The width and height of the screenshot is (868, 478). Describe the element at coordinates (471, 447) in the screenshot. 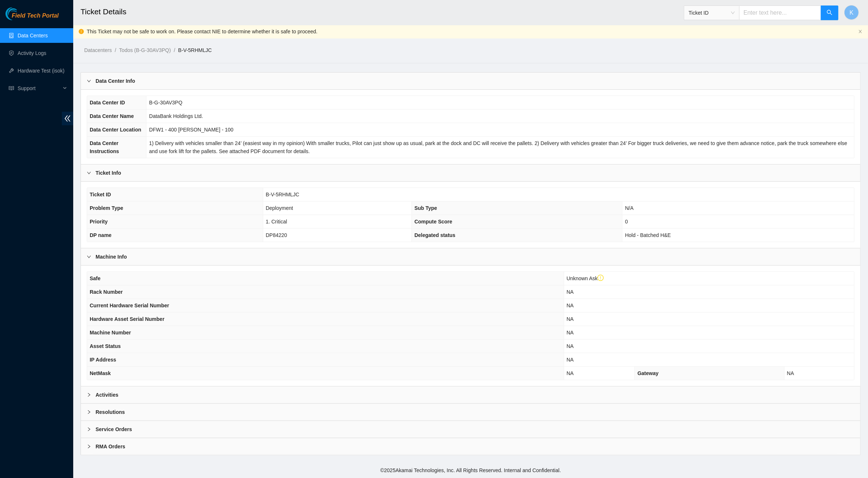

I see `div: RMA Orders` at that location.